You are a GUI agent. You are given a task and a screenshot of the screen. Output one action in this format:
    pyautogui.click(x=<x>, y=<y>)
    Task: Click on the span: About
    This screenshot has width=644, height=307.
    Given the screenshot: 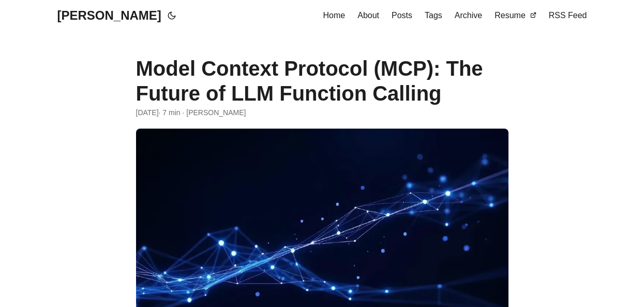 What is the action you would take?
    pyautogui.click(x=368, y=15)
    